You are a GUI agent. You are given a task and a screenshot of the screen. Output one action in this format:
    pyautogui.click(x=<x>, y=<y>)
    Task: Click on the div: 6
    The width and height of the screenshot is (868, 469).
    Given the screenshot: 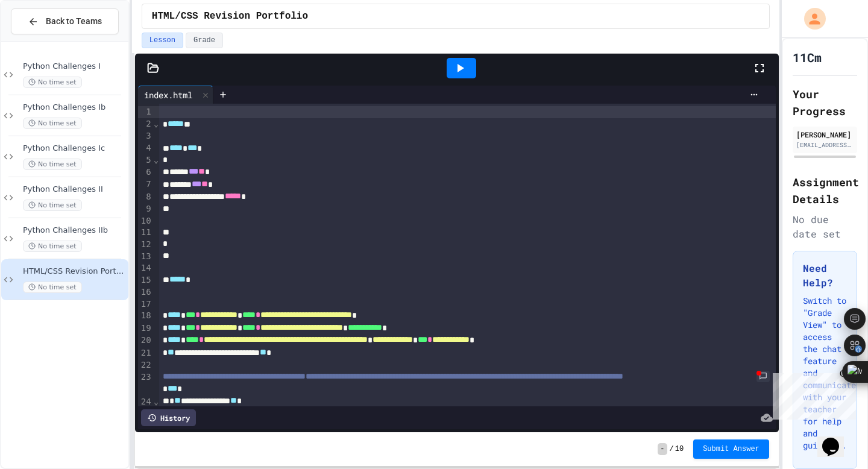 What is the action you would take?
    pyautogui.click(x=145, y=173)
    